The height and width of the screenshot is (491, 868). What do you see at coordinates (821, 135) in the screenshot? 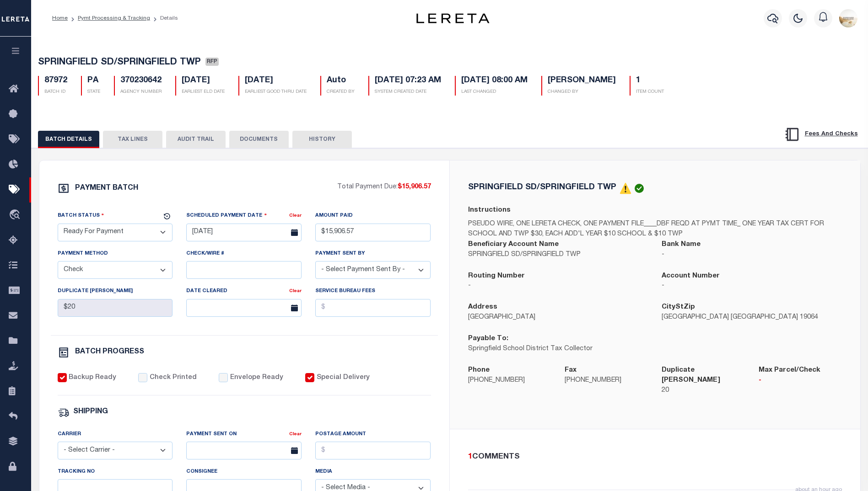
I see `button: Fees And Checks` at bounding box center [821, 135].